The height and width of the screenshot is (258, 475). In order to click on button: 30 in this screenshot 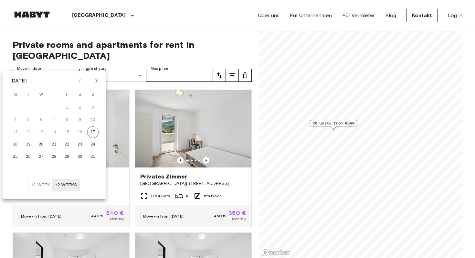, I will do `click(80, 157)`.